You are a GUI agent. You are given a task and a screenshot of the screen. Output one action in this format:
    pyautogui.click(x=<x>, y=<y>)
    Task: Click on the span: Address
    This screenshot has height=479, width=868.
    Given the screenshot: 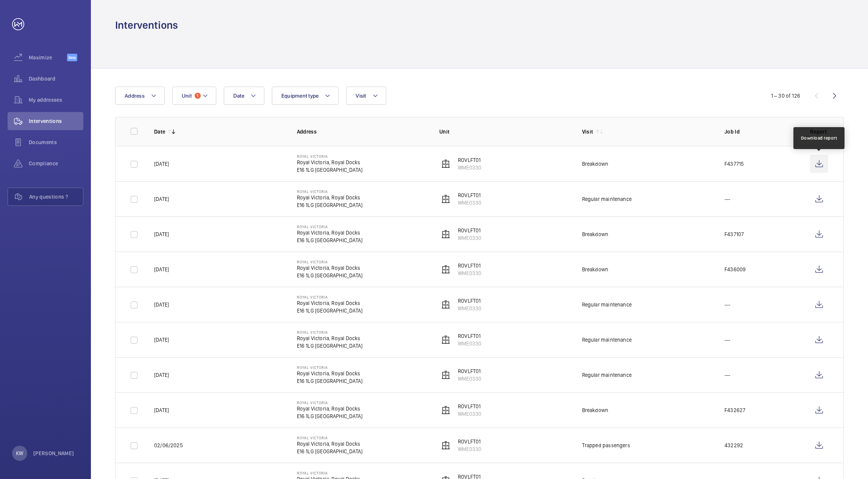 What is the action you would take?
    pyautogui.click(x=135, y=96)
    